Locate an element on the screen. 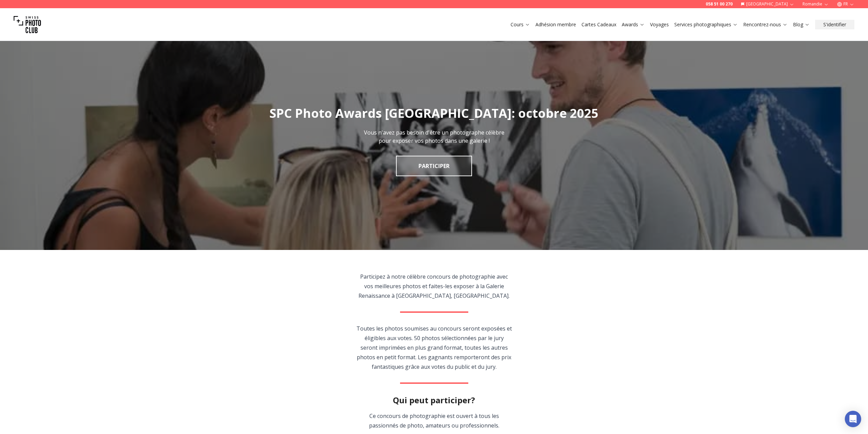 This screenshot has width=868, height=434. a: Awards is located at coordinates (633, 25).